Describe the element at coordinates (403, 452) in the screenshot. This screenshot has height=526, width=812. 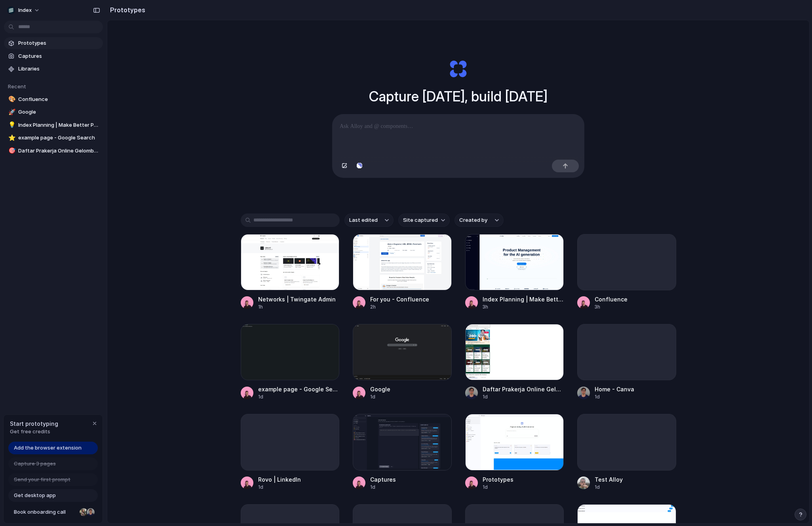
I see `a: CapturesCaptures1d` at that location.